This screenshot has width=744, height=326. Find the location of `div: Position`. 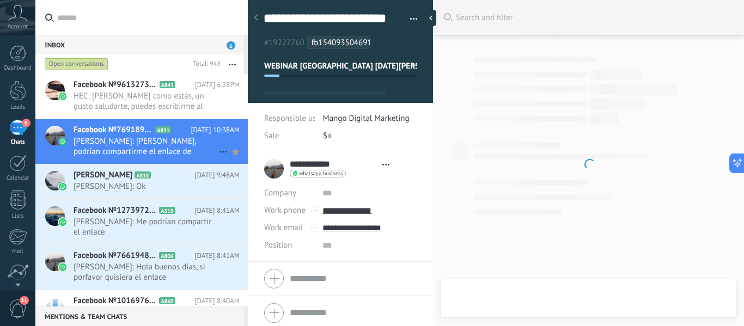

div: Position is located at coordinates (289, 246).